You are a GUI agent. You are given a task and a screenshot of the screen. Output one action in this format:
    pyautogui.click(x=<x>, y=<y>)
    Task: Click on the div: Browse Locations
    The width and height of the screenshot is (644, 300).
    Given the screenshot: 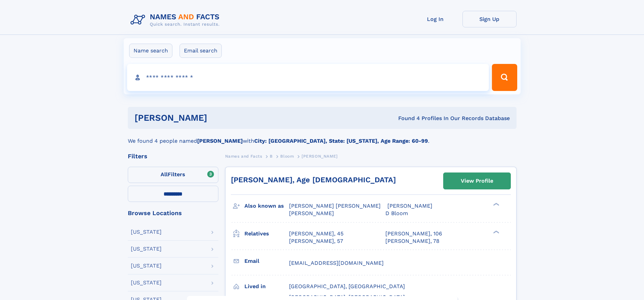 What is the action you would take?
    pyautogui.click(x=173, y=213)
    